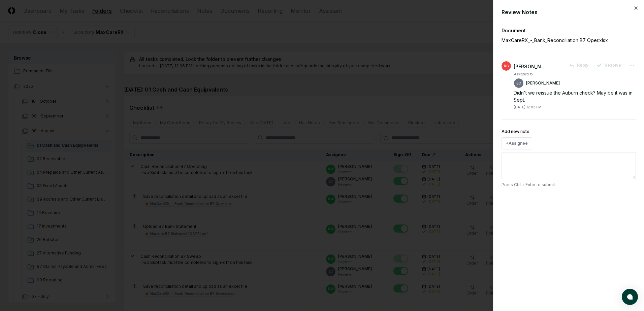 The height and width of the screenshot is (311, 644). What do you see at coordinates (515, 131) in the screenshot?
I see `label: Add new note` at bounding box center [515, 131].